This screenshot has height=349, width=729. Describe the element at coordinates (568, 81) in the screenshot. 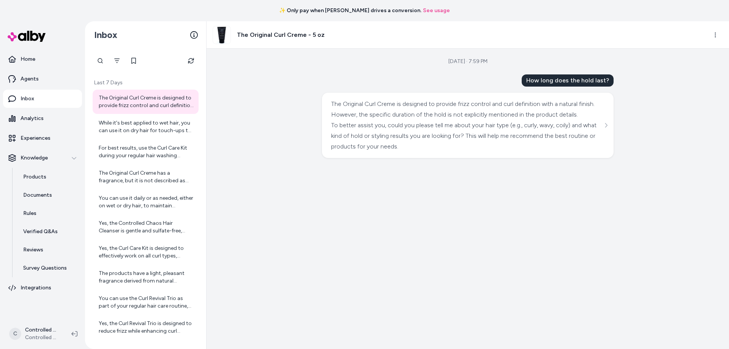

I see `div: How long does the hold last?` at that location.